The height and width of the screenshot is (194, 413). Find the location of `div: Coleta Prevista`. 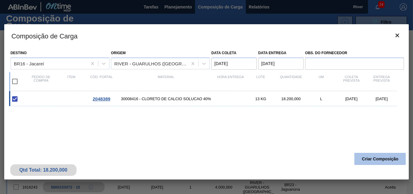

div: Coleta Prevista is located at coordinates (351, 81).